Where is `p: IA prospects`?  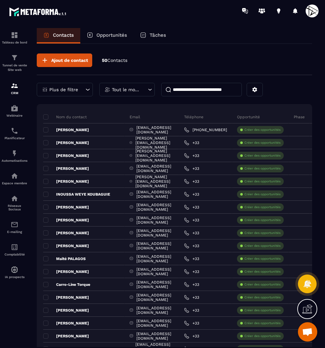 p: IA prospects is located at coordinates (15, 277).